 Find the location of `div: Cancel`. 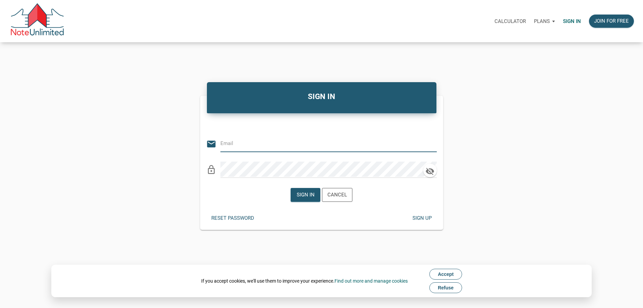

div: Cancel is located at coordinates (337, 194).